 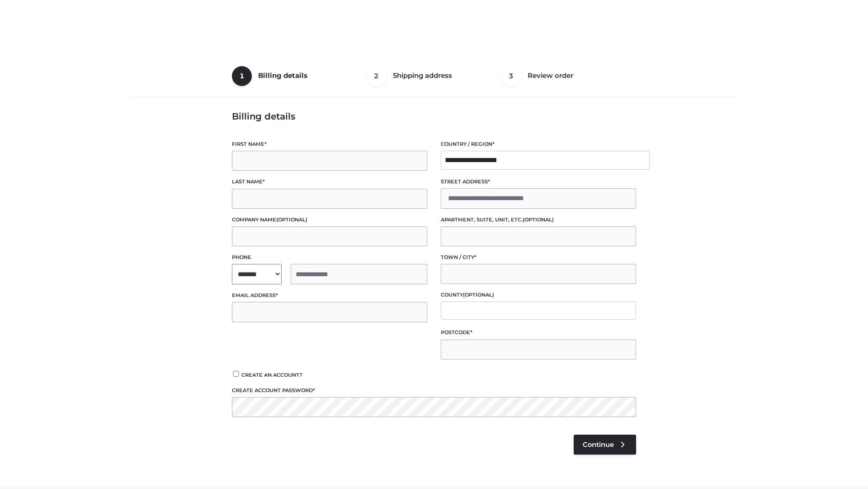 What do you see at coordinates (283, 75) in the screenshot?
I see `span: Billing details` at bounding box center [283, 75].